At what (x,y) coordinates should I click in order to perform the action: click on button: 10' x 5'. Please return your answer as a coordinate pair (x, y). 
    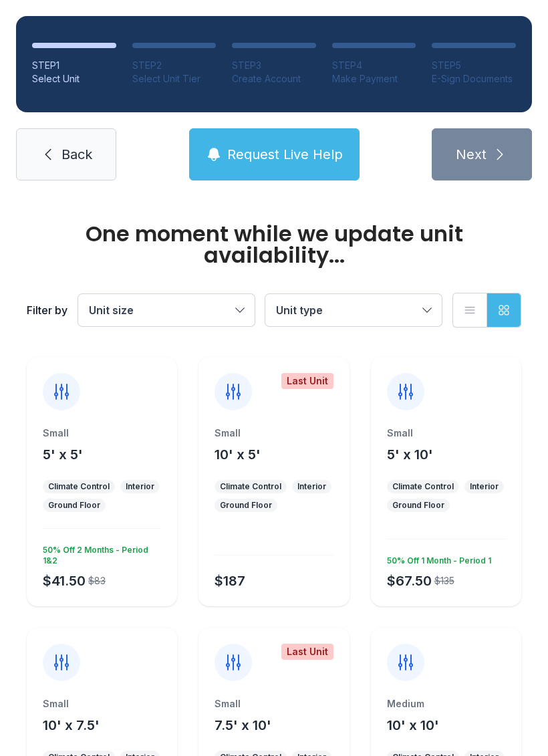
    Looking at the image, I should click on (237, 455).